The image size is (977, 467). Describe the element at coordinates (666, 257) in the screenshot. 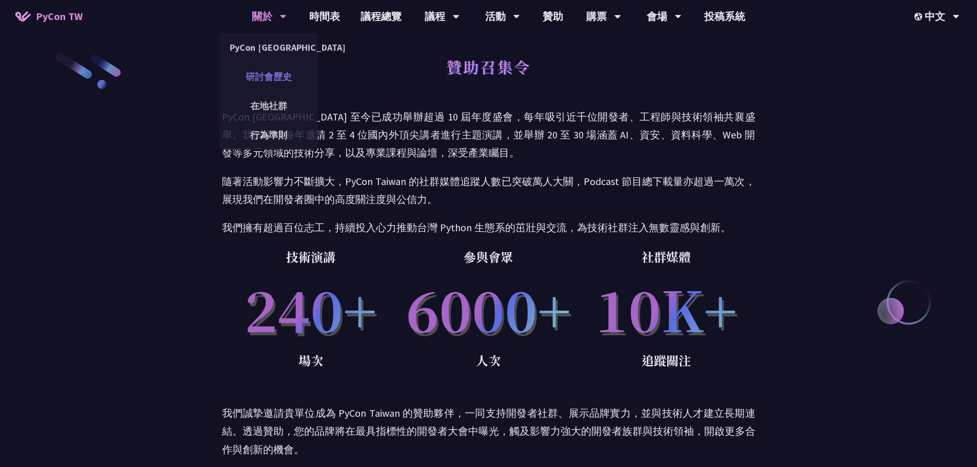

I see `p: 社群媒體` at that location.